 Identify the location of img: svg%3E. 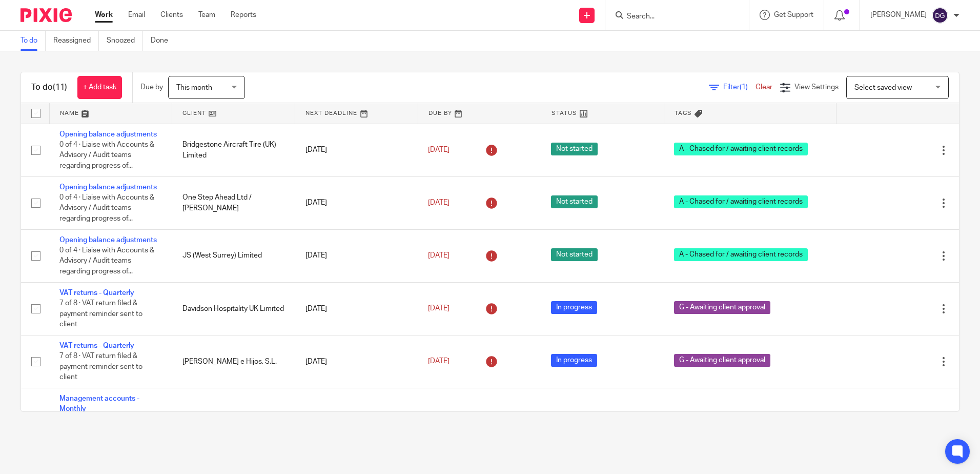
(941, 16).